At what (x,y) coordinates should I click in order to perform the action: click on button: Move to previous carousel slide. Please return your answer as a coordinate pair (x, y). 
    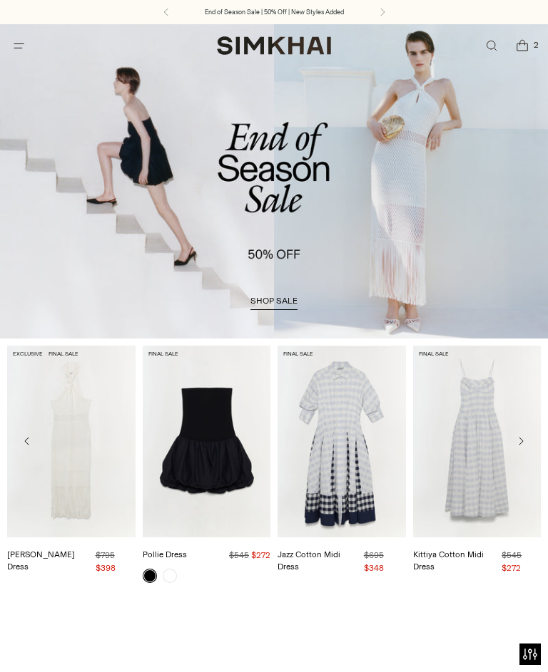
    Looking at the image, I should click on (27, 441).